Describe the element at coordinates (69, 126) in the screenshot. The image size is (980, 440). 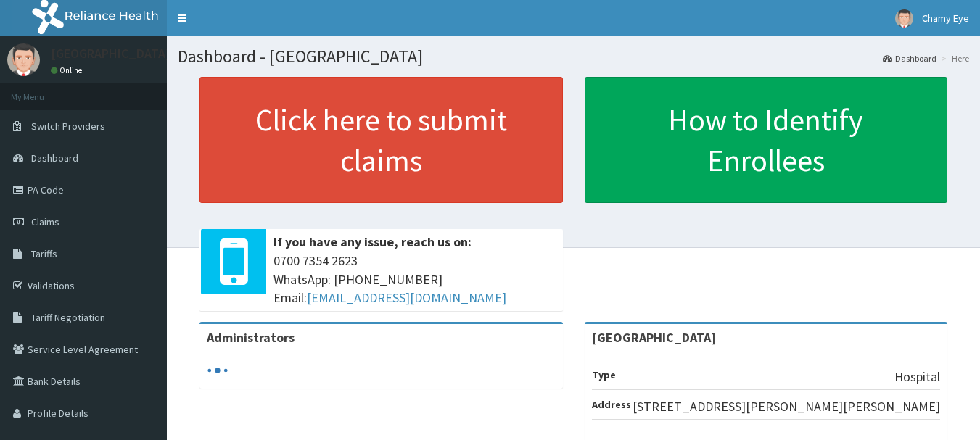
I see `span: Switch Providers` at that location.